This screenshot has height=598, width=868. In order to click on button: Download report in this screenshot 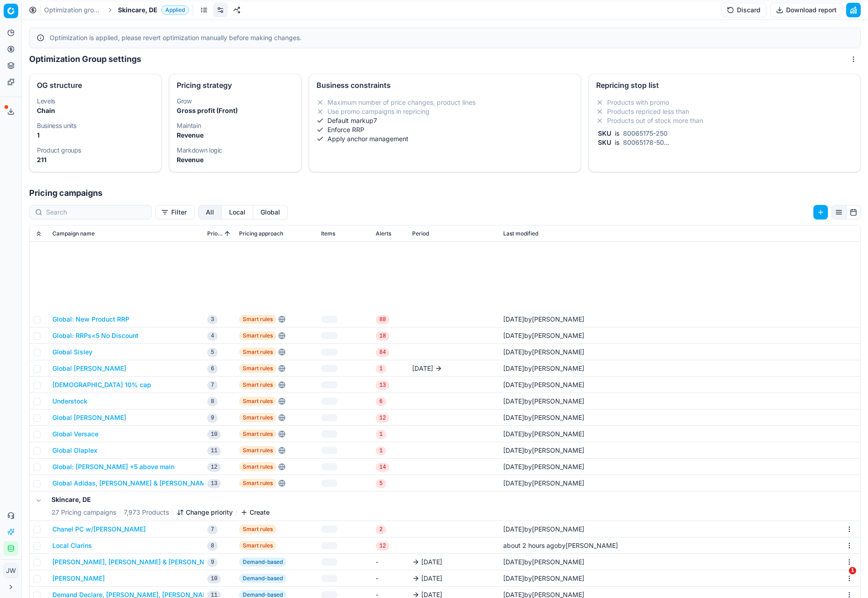, I will do `click(806, 10)`.